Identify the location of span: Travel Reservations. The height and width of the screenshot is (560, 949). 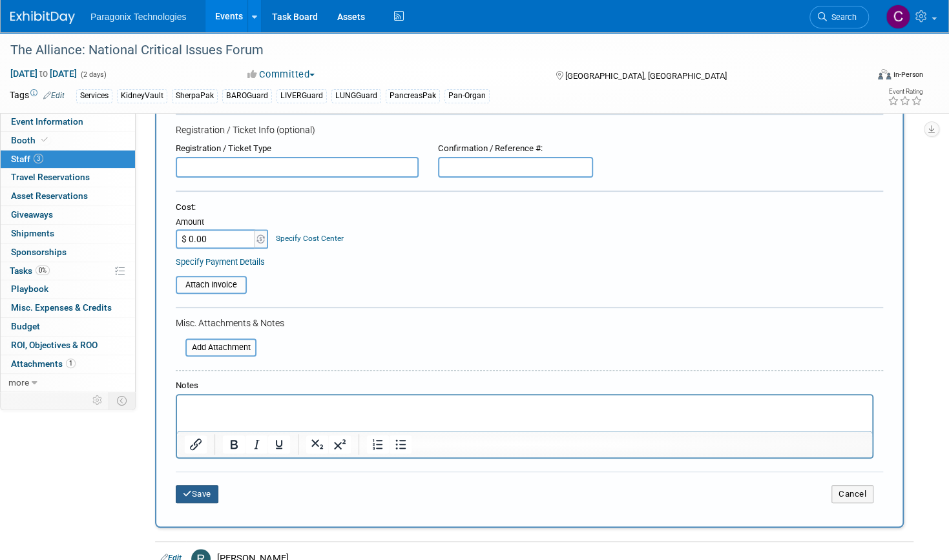
(50, 177).